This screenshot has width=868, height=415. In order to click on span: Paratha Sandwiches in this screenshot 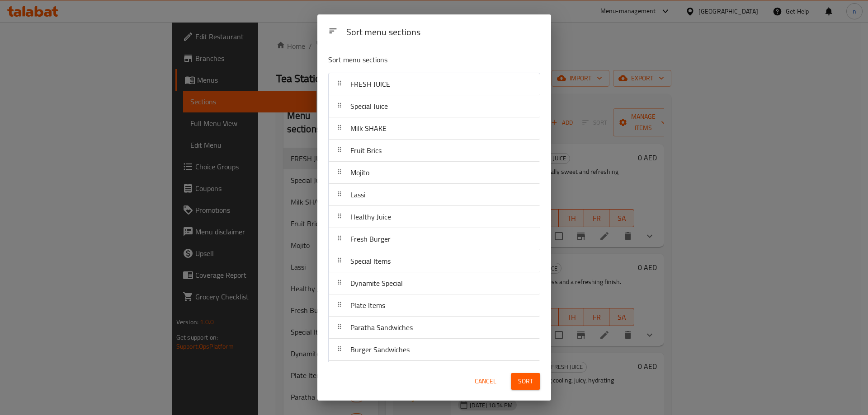, I will do `click(381, 327)`.